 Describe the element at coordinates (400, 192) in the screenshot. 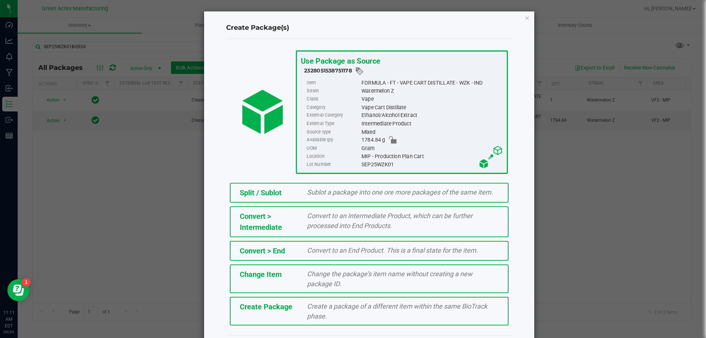

I see `span: Sublot a package into one ore more packages of the same item.` at that location.